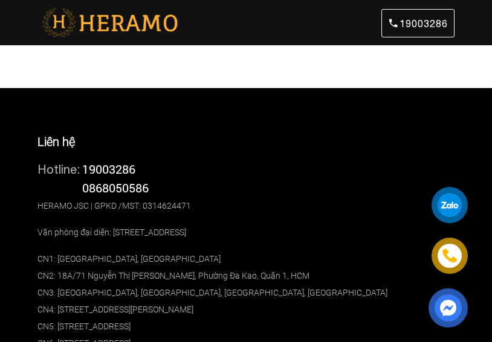 This screenshot has width=492, height=342. Describe the element at coordinates (449, 256) in the screenshot. I see `img: phone-icon` at that location.